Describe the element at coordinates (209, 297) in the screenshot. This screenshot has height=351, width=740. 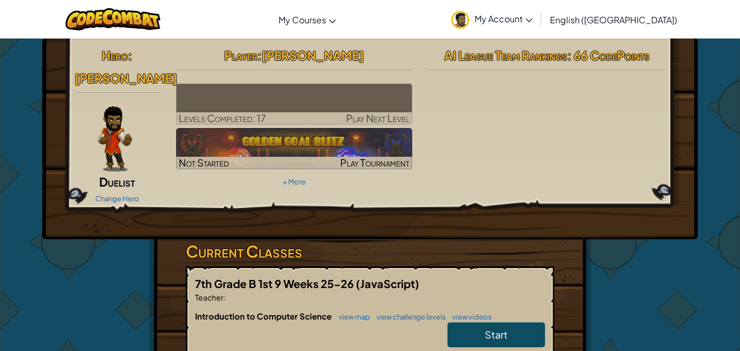
I see `span: Teacher` at that location.